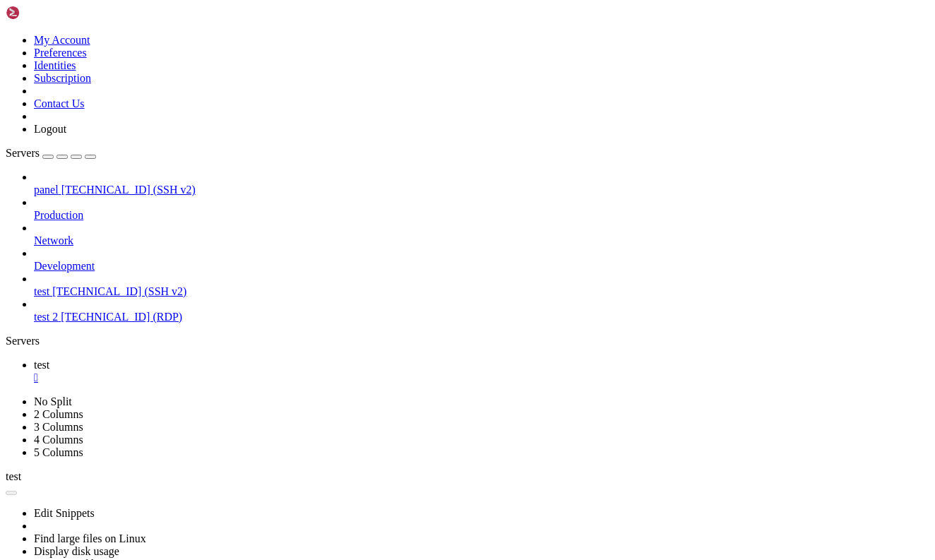  I want to click on a: Development, so click(482, 266).